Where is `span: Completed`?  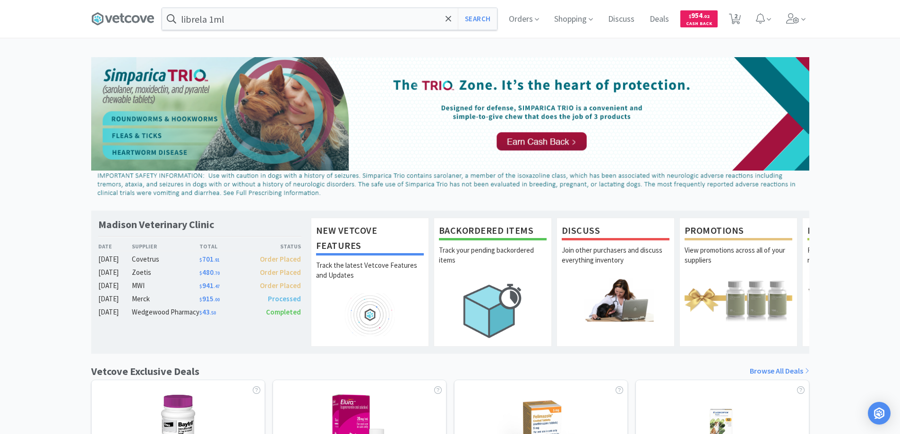
span: Completed is located at coordinates (283, 312).